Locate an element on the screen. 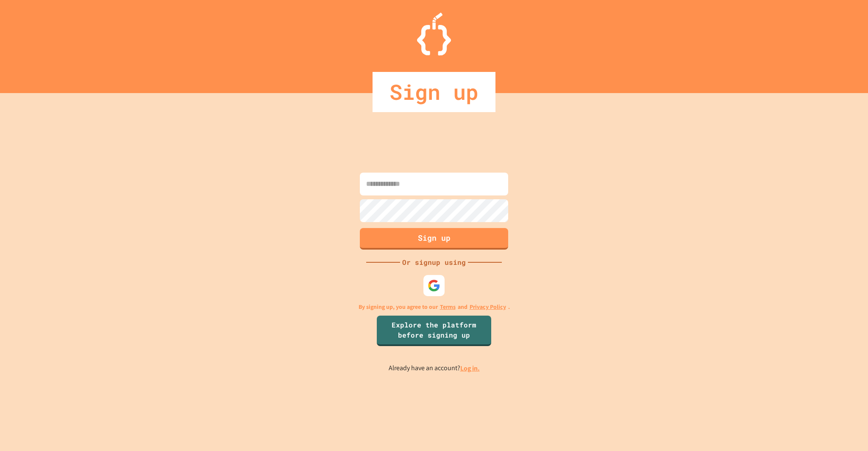 The height and width of the screenshot is (451, 868). img: google-icon.svg is located at coordinates (434, 286).